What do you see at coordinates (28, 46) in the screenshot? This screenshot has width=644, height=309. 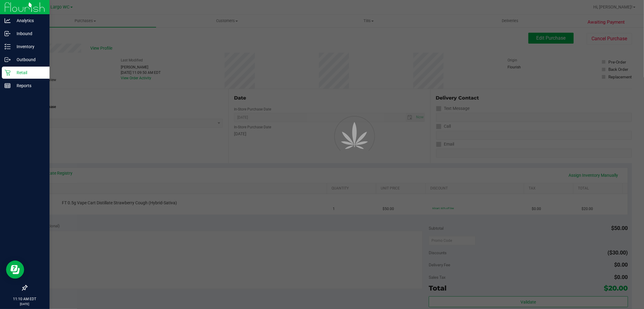 I see `p: Inventory` at bounding box center [28, 46].